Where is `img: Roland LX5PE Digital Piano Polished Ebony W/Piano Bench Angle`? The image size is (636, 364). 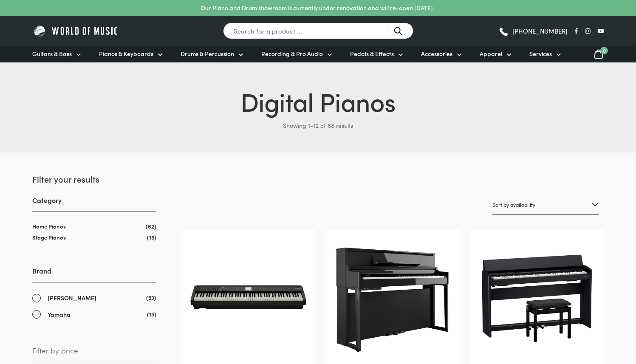
img: Roland LX5PE Digital Piano Polished Ebony W/Piano Bench Angle is located at coordinates (392, 296).